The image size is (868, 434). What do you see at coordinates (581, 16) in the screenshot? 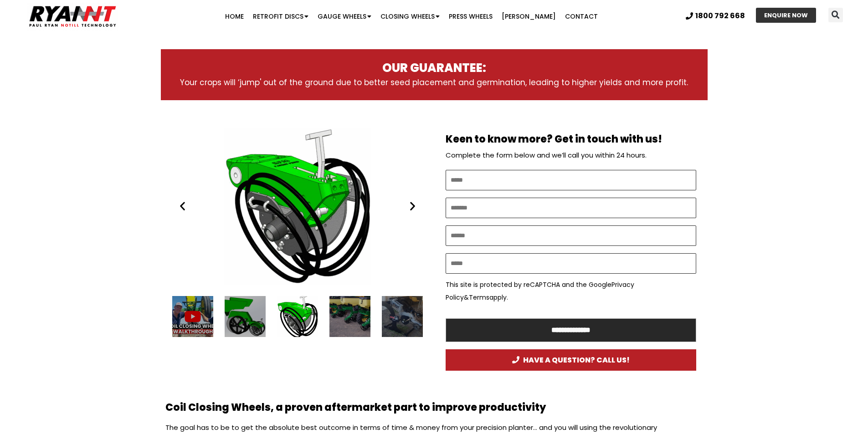
I see `a: Contact` at bounding box center [581, 16].